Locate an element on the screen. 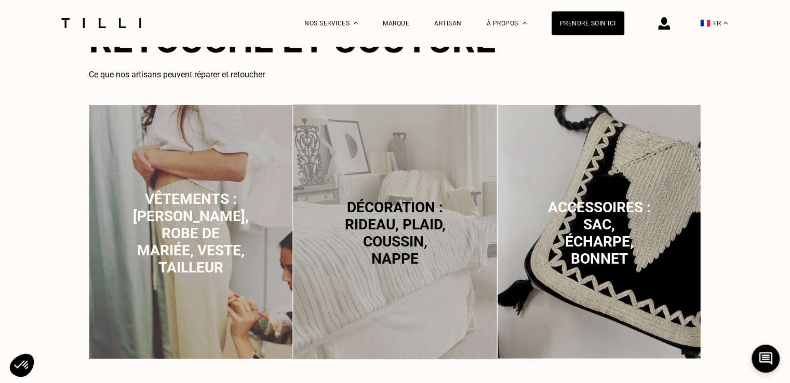 This screenshot has width=790, height=383. img: icône connexion is located at coordinates (664, 23).